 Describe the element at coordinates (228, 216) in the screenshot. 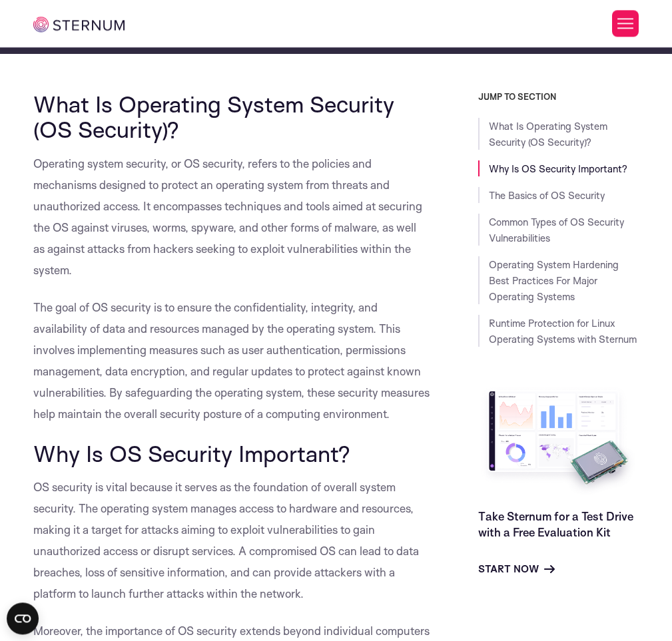

I see `span: Operating system security, or OS security, refers to the policies and mechanisms designed to prot...` at that location.